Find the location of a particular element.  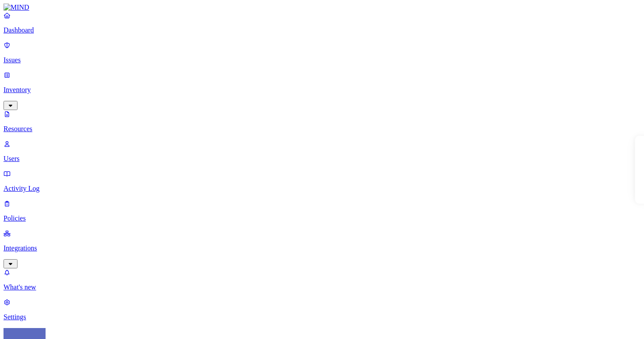

p: Issues is located at coordinates (322, 60).